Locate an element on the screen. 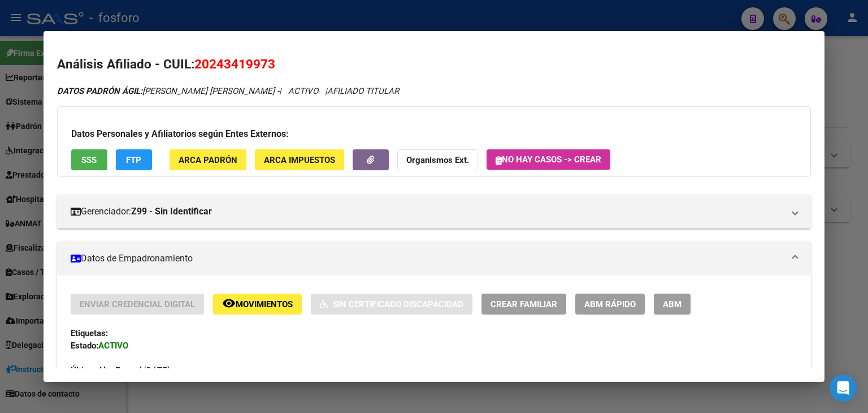 This screenshot has height=413, width=868. span: Movimientos is located at coordinates (264, 304).